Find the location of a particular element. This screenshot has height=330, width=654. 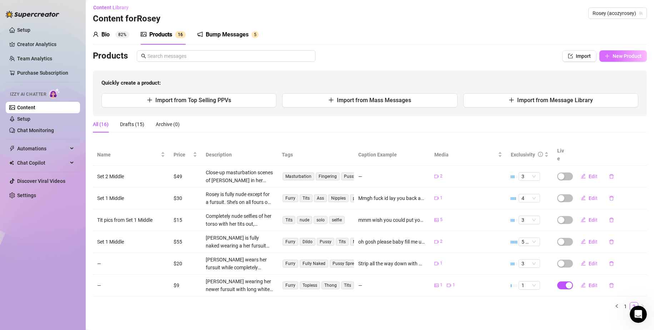

span: notification is located at coordinates (200, 34).